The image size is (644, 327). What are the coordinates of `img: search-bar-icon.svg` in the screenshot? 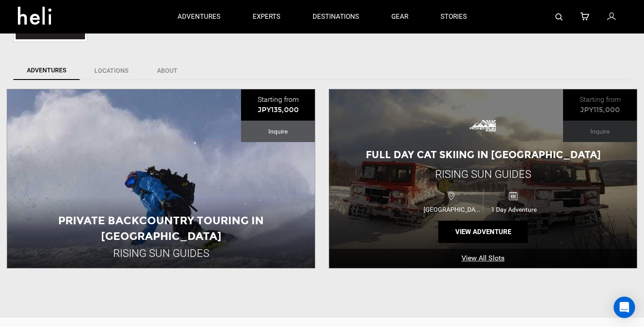 It's located at (559, 17).